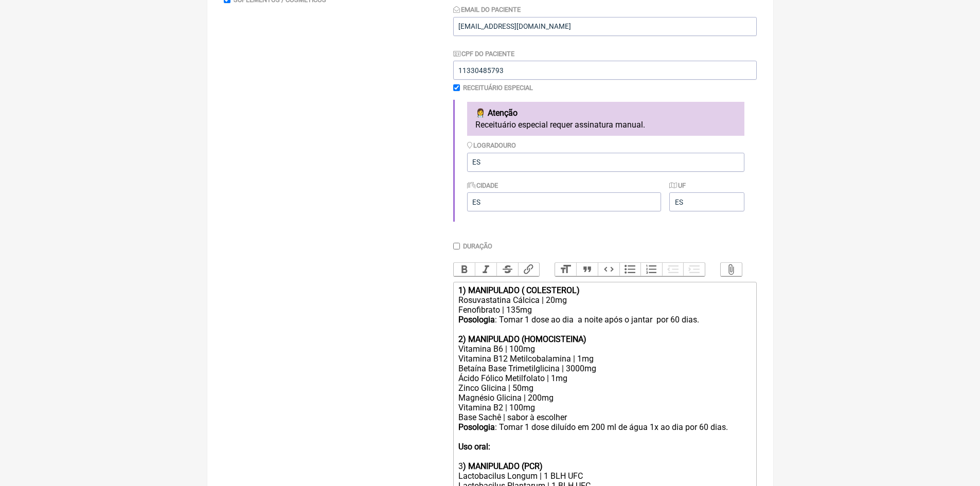 The height and width of the screenshot is (486, 980). I want to click on label: Cidade, so click(482, 186).